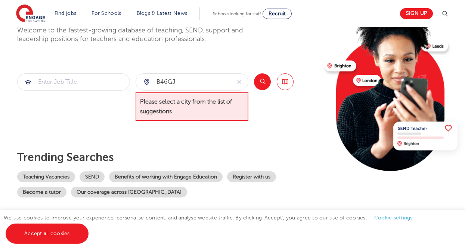 The width and height of the screenshot is (465, 250). I want to click on span: Please select a city from the list of suggestions, so click(192, 107).